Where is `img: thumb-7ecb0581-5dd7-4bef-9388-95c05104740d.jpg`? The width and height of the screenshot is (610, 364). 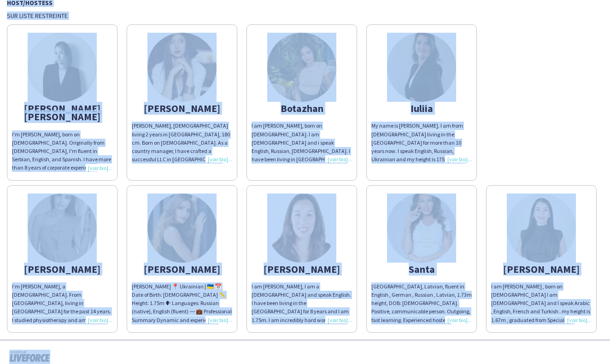 img: thumb-7ecb0581-5dd7-4bef-9388-95c05104740d.jpg is located at coordinates (421, 67).